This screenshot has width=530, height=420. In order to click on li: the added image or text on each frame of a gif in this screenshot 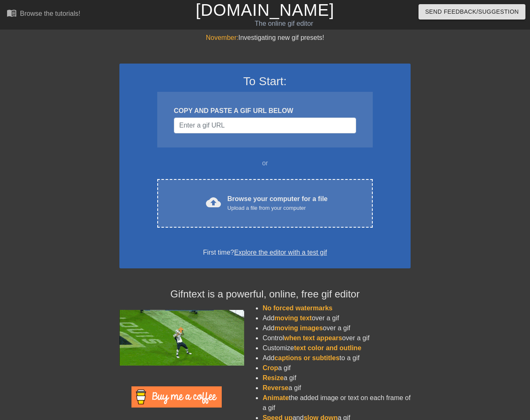, I will do `click(336, 403)`.